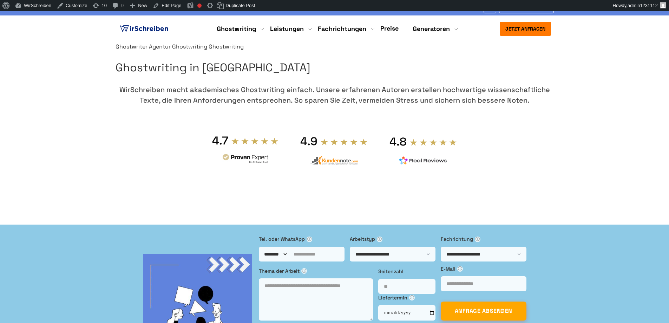 The height and width of the screenshot is (323, 669). I want to click on span: admin1231112, so click(643, 5).